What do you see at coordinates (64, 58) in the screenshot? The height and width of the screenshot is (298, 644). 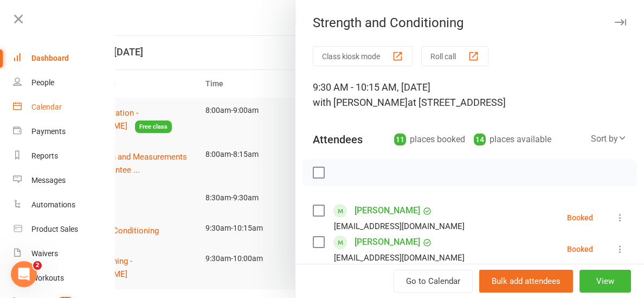 I see `a: Dashboard` at bounding box center [64, 58].